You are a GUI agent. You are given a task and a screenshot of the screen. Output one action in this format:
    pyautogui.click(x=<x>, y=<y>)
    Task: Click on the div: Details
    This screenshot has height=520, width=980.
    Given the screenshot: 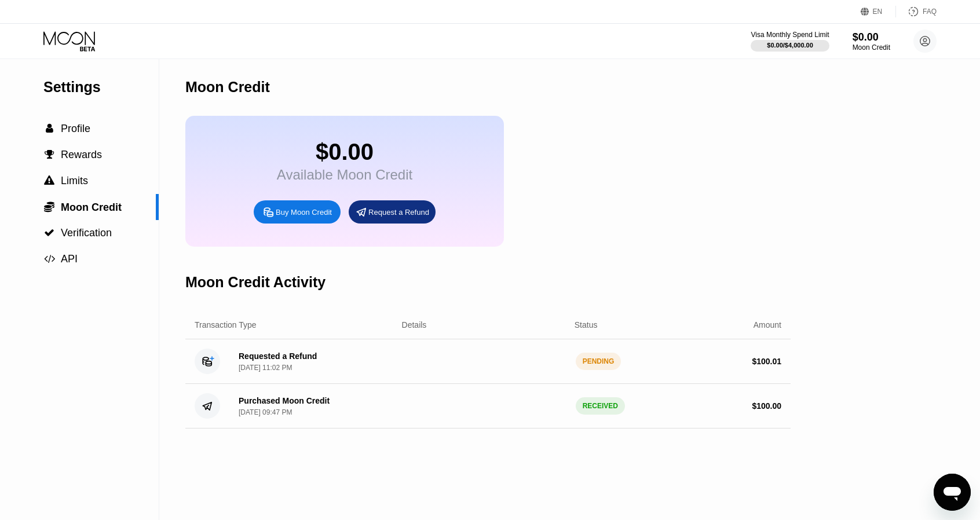 What is the action you would take?
    pyautogui.click(x=414, y=325)
    